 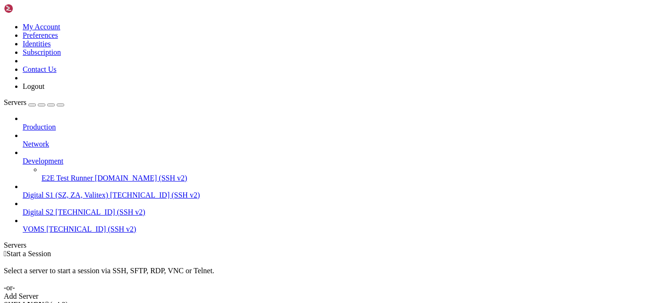 What do you see at coordinates (42, 52) in the screenshot?
I see `a: Subscription` at bounding box center [42, 52].